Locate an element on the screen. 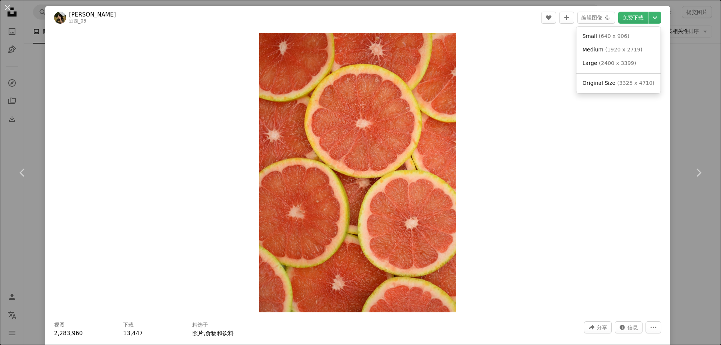 Image resolution: width=721 pixels, height=345 pixels. span: Small is located at coordinates (590, 36).